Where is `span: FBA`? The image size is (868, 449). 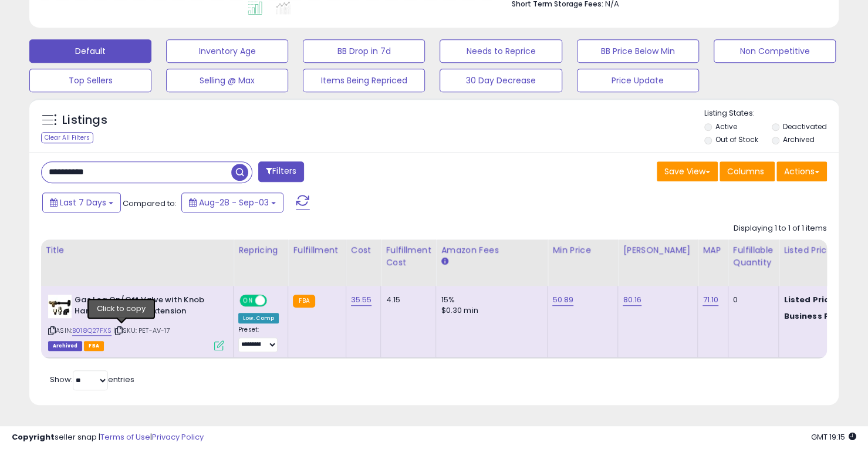
span: FBA is located at coordinates (94, 346).